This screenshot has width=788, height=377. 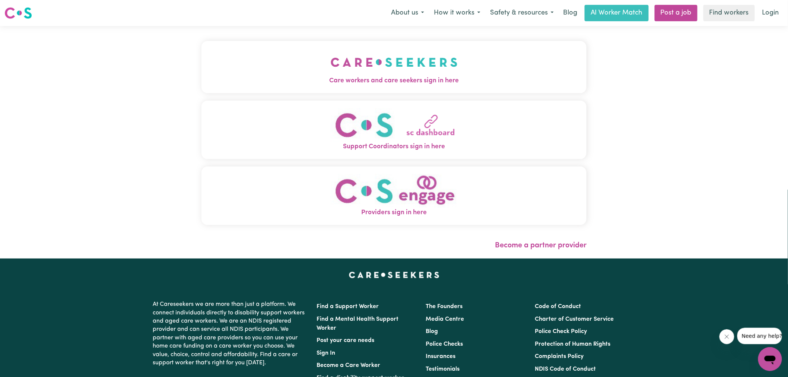 What do you see at coordinates (18, 13) in the screenshot?
I see `img: Careseekers logo` at bounding box center [18, 13].